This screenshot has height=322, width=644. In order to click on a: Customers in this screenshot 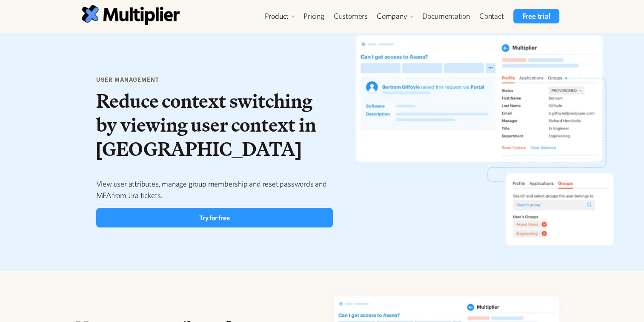, I will do `click(351, 16)`.